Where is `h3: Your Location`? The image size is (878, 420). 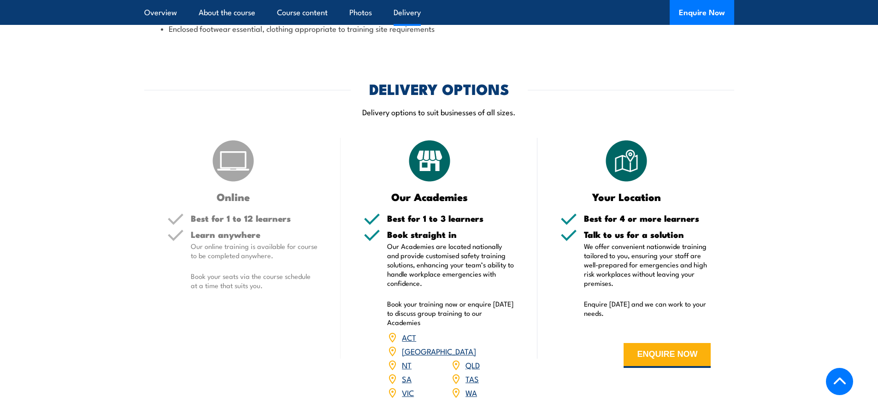
h3: Your Location is located at coordinates (626, 196).